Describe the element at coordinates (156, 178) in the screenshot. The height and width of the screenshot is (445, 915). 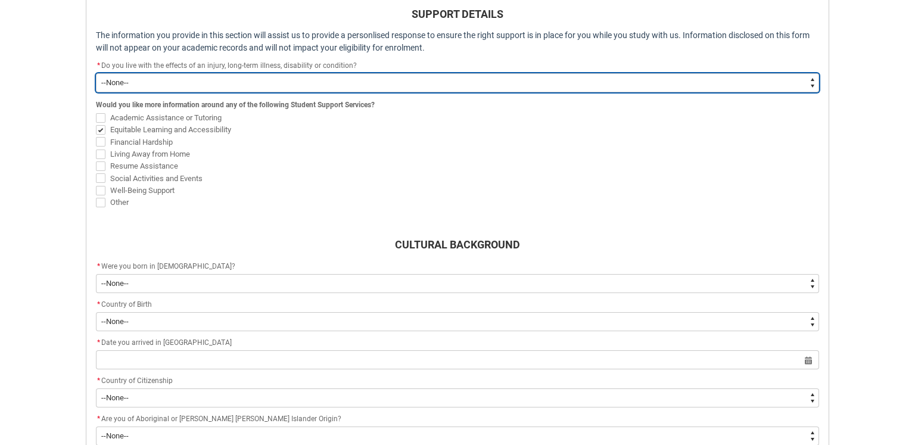
I see `span: Social Activities and Events` at that location.